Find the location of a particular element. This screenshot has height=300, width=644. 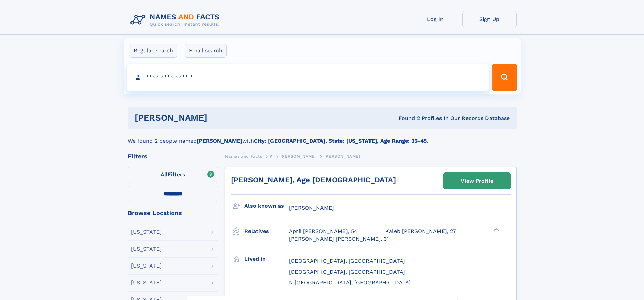

h3: Also known as is located at coordinates (267, 206).